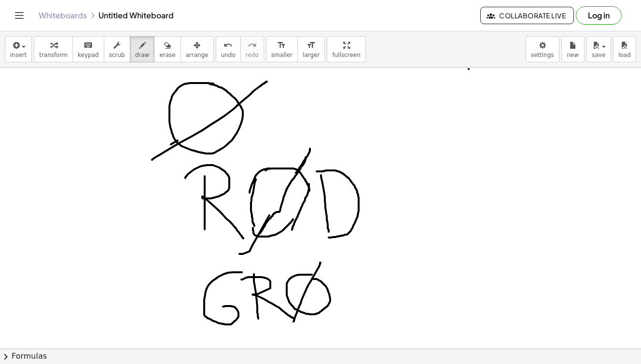 Image resolution: width=641 pixels, height=364 pixels. Describe the element at coordinates (197, 55) in the screenshot. I see `span: arrange` at that location.